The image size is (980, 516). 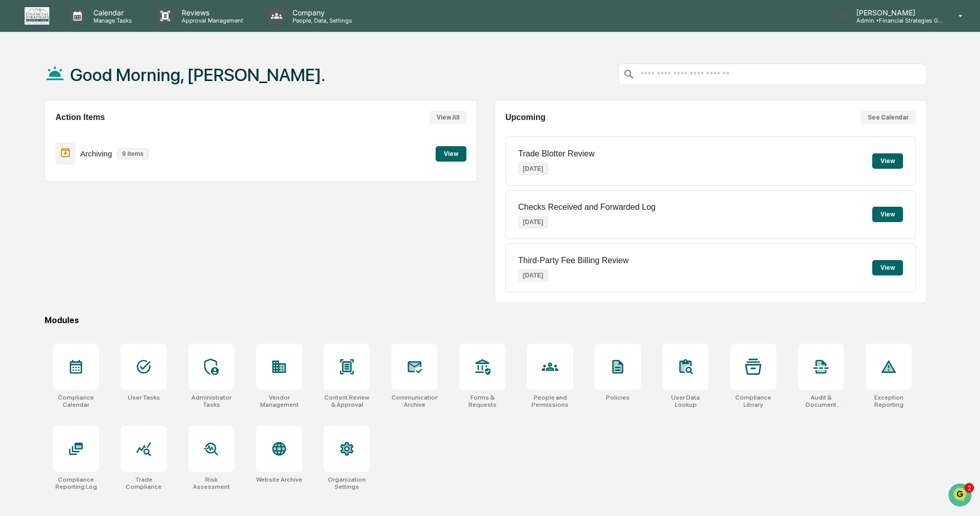 What do you see at coordinates (557, 154) in the screenshot?
I see `p: Trade Blotter Review` at bounding box center [557, 154].